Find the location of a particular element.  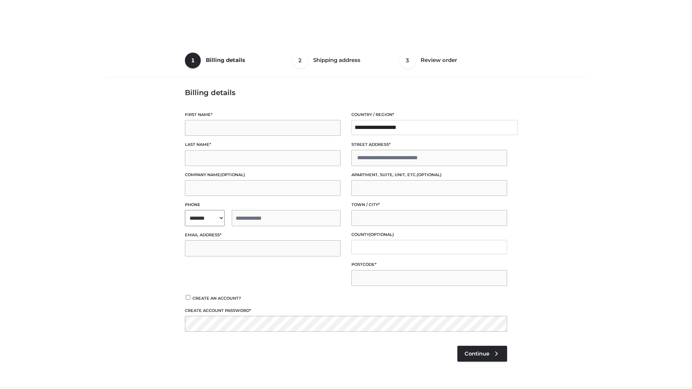

span: 3 is located at coordinates (407, 61).